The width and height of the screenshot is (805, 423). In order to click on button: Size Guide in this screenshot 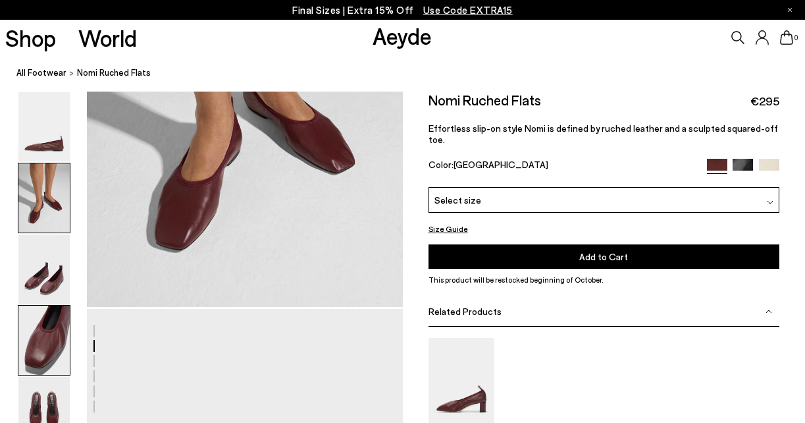, I will do `click(448, 229)`.